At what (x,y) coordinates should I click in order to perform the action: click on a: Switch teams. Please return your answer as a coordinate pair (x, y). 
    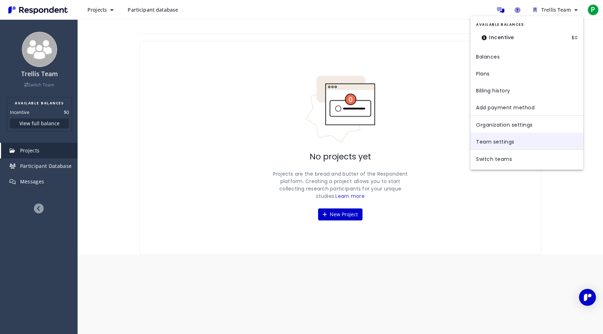
    Looking at the image, I should click on (527, 158).